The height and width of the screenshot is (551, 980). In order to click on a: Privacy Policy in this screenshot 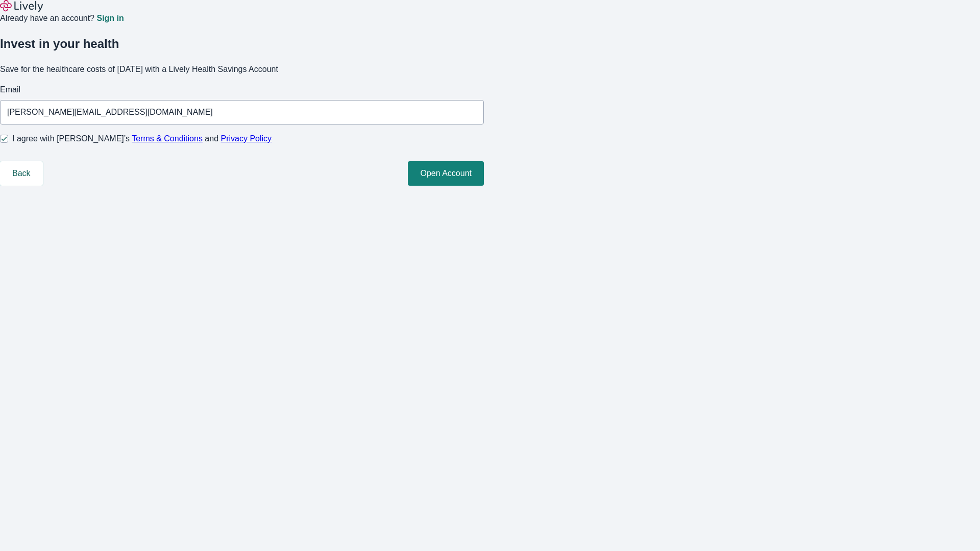, I will do `click(246, 139)`.